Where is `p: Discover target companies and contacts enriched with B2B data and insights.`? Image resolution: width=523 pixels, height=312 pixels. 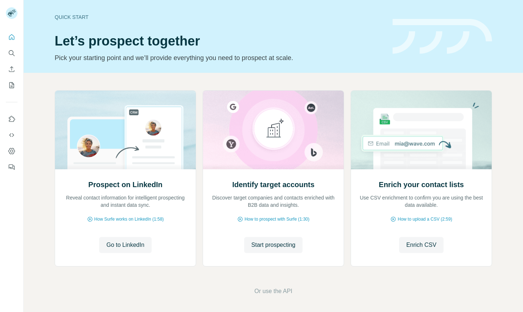
p: Discover target companies and contacts enriched with B2B data and insights. is located at coordinates (273, 202).